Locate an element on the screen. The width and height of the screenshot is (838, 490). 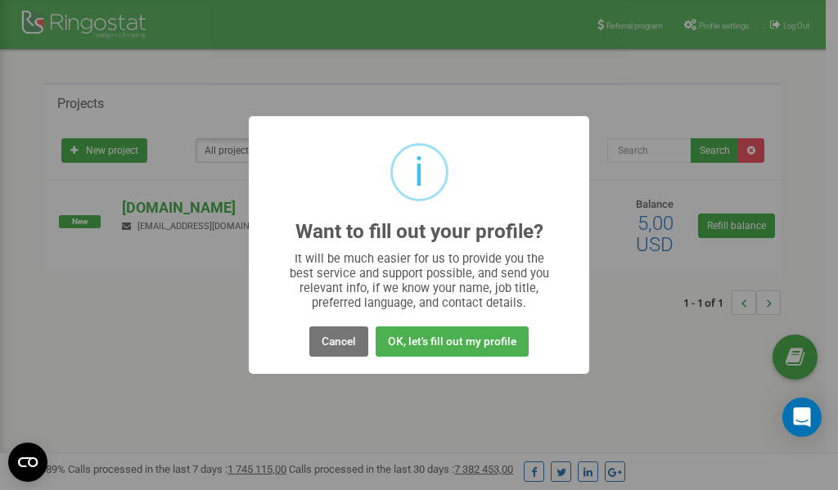
h2: Want to fill out your profile? is located at coordinates (419, 232).